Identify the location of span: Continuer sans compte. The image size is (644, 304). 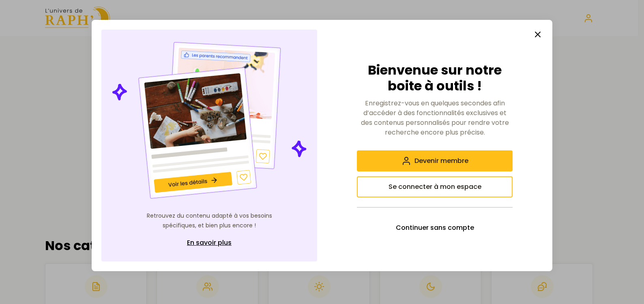
(434, 228).